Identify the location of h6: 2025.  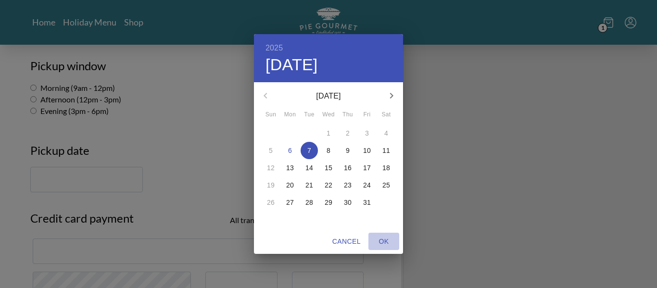
(274, 48).